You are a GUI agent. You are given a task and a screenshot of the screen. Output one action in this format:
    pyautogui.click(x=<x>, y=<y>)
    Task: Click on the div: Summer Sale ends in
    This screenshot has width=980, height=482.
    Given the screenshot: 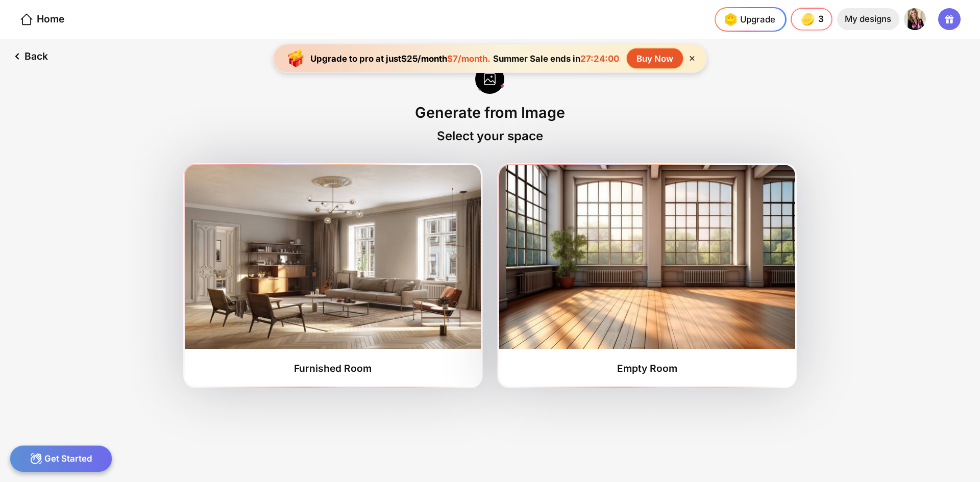 What is the action you would take?
    pyautogui.click(x=556, y=59)
    